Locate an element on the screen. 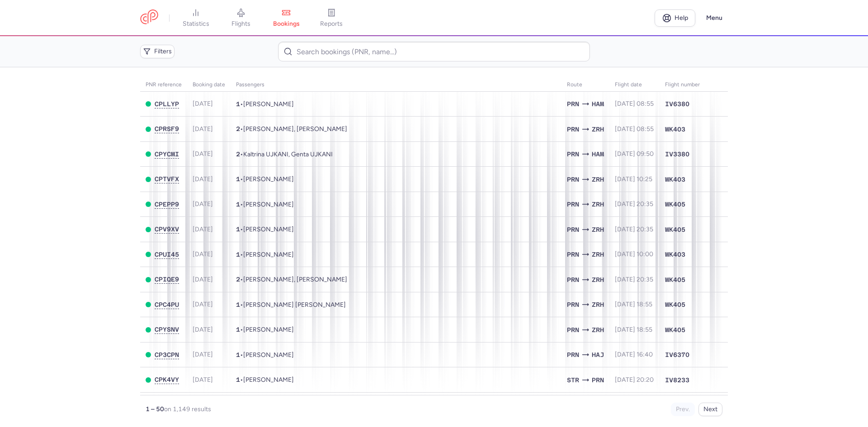  span: CPTVFX is located at coordinates (167, 179).